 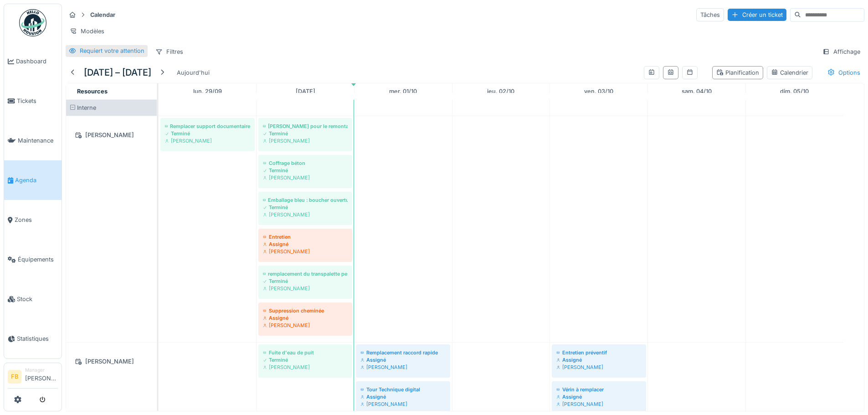 I want to click on a: 4 octobre 2025, so click(x=696, y=91).